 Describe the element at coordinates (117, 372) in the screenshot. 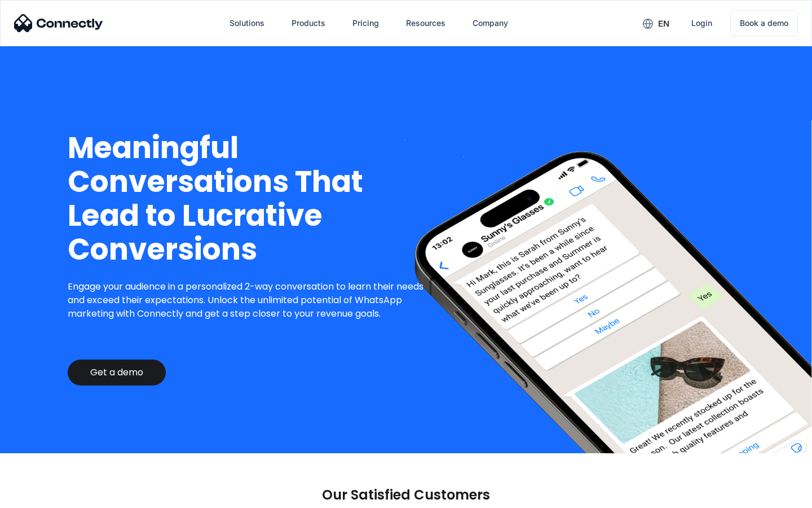

I see `div: Get a demo` at that location.